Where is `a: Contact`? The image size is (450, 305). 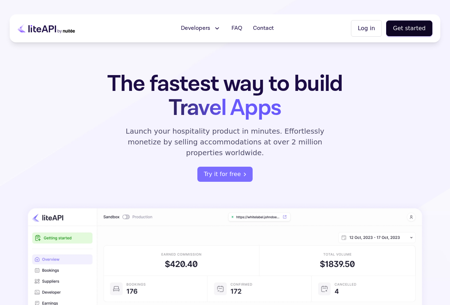 a: Contact is located at coordinates (263, 28).